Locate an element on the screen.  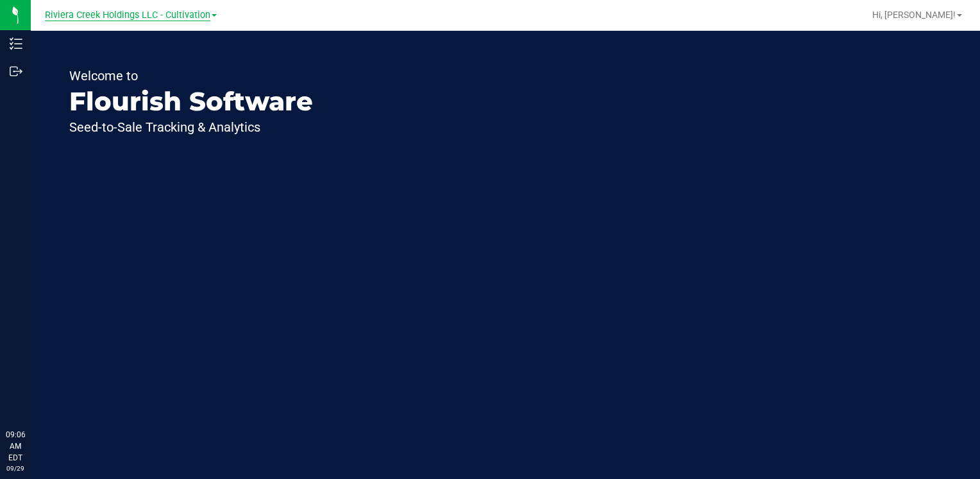
p: Flourish Software is located at coordinates (191, 102).